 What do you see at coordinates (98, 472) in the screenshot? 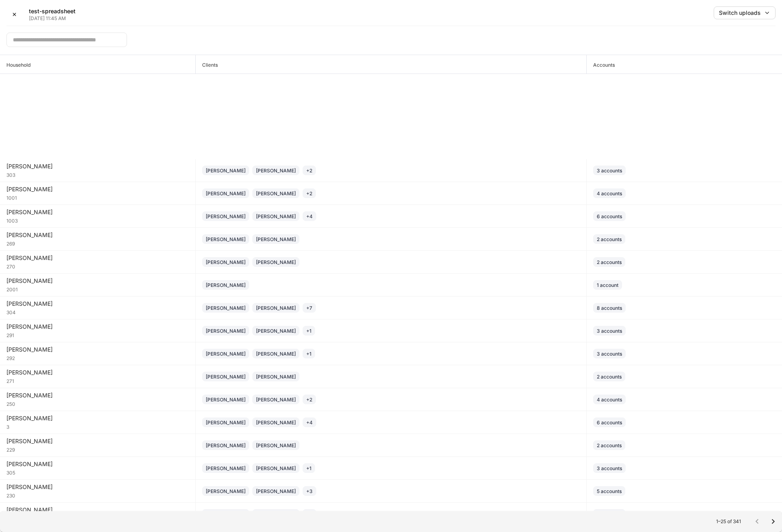
I see `div: 305` at bounding box center [98, 472].